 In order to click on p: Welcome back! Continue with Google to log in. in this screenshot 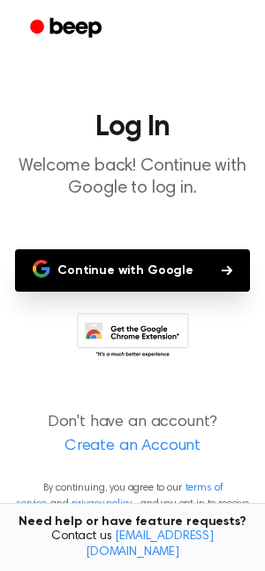, I will do `click(133, 178)`.